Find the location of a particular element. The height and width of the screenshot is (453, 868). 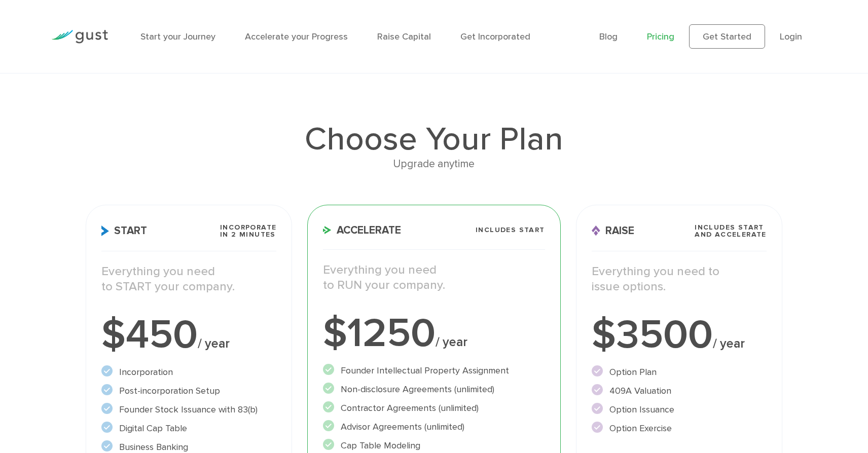

li: Founder Intellectual Property Assignment is located at coordinates (433, 370).